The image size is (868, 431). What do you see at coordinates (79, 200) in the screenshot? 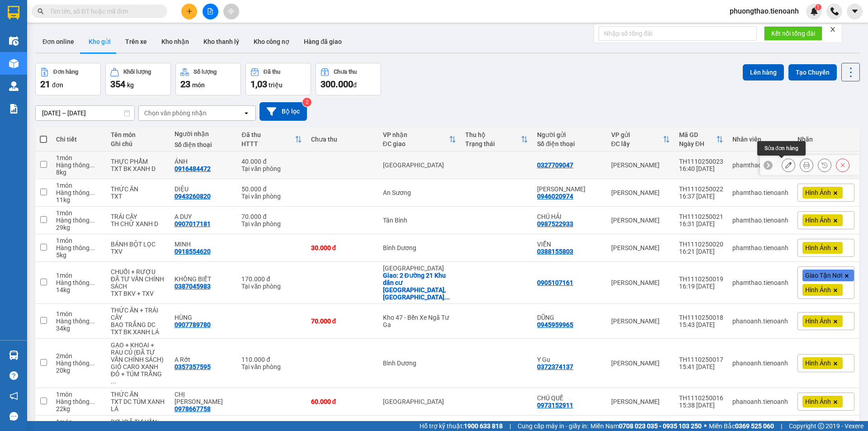
I see `div: 11 kg` at bounding box center [79, 200].